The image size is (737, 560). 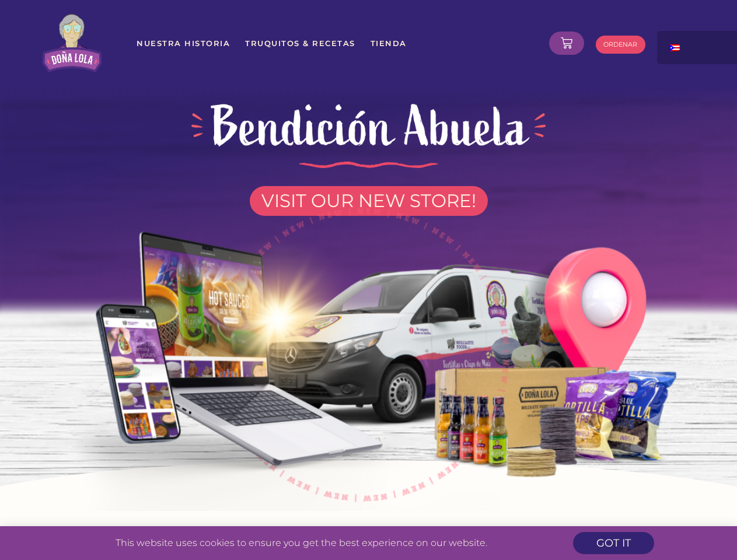 I want to click on img: divider, so click(x=368, y=165).